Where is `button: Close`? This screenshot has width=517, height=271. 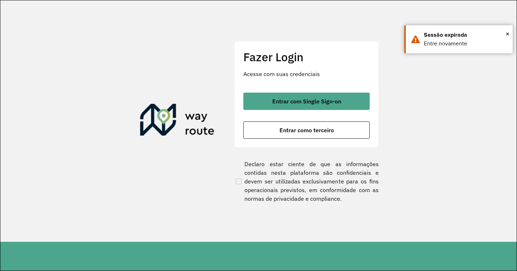
button: Close is located at coordinates (507, 34).